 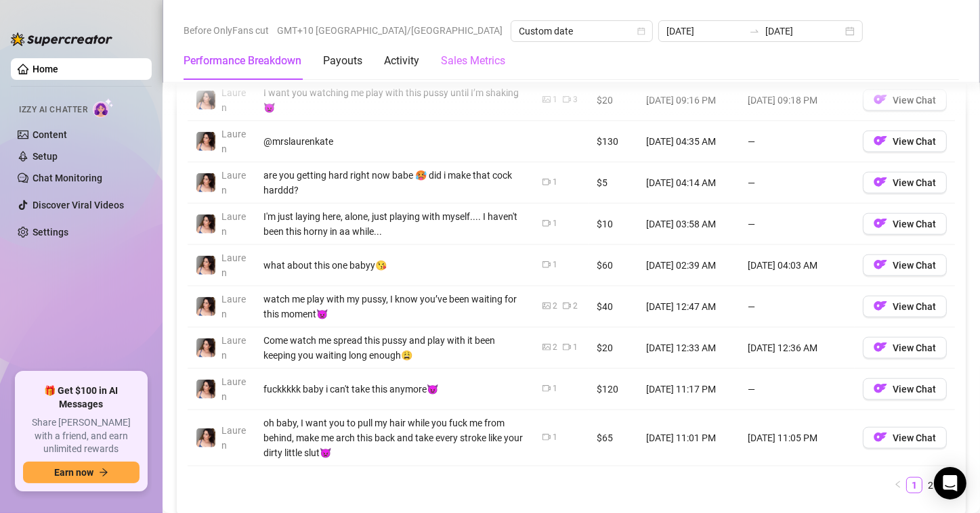 I want to click on li: 1, so click(x=914, y=485).